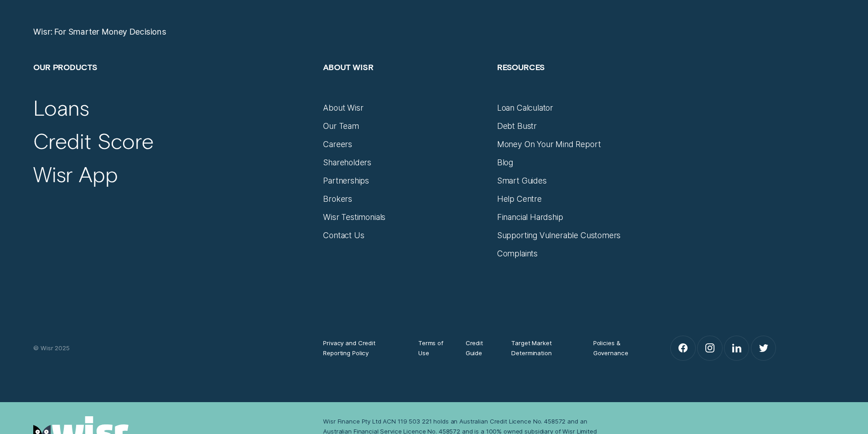 The width and height of the screenshot is (868, 434). What do you see at coordinates (433, 348) in the screenshot?
I see `div: Terms of Use` at bounding box center [433, 348].